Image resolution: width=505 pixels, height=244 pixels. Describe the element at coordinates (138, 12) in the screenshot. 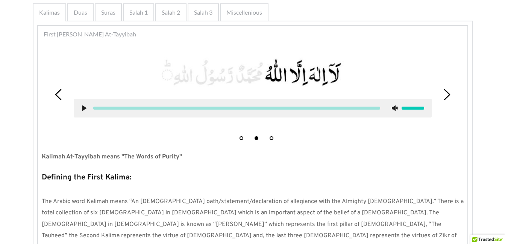

I see `span: Salah 1` at that location.